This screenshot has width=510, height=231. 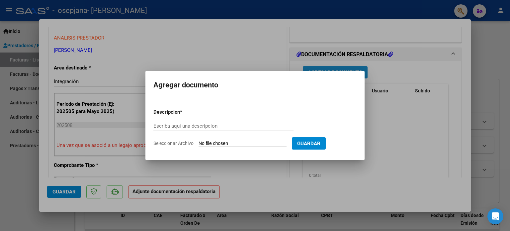 What do you see at coordinates (173, 143) in the screenshot?
I see `span: Seleccionar Archivo` at bounding box center [173, 143].